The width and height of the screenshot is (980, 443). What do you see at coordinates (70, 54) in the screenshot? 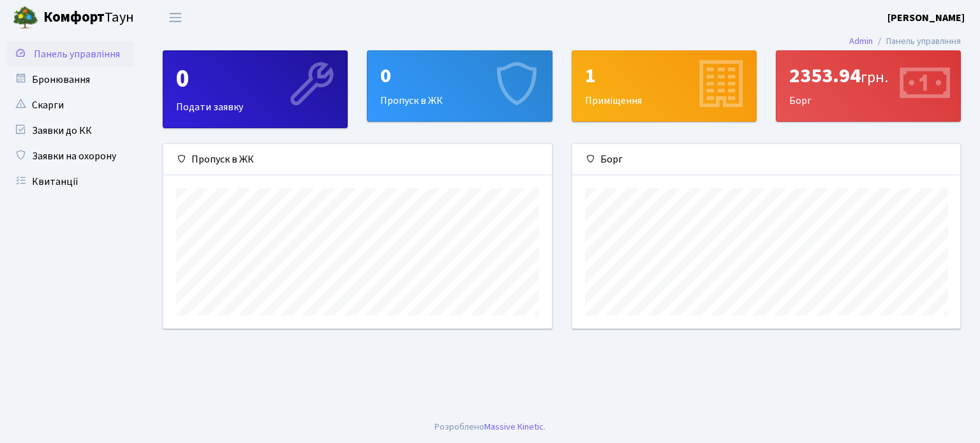
I see `a: Панель управління` at bounding box center [70, 54].